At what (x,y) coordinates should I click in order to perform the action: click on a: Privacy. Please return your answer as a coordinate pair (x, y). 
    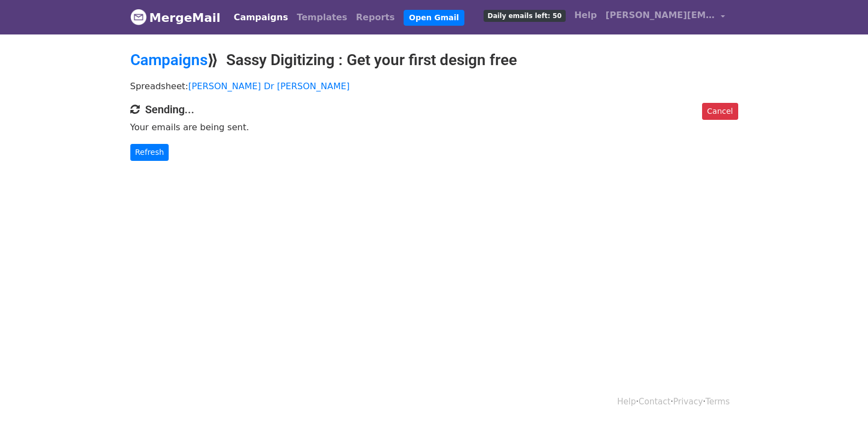
    Looking at the image, I should click on (688, 402).